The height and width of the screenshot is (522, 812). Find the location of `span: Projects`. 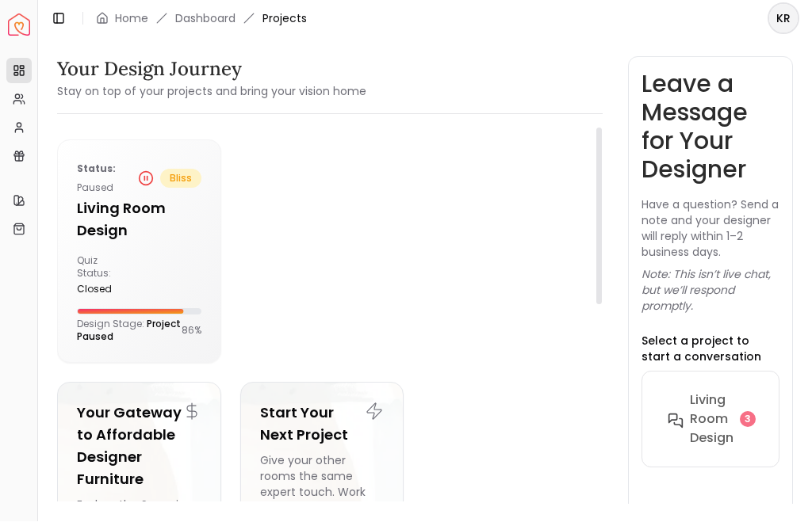

span: Projects is located at coordinates (285, 19).